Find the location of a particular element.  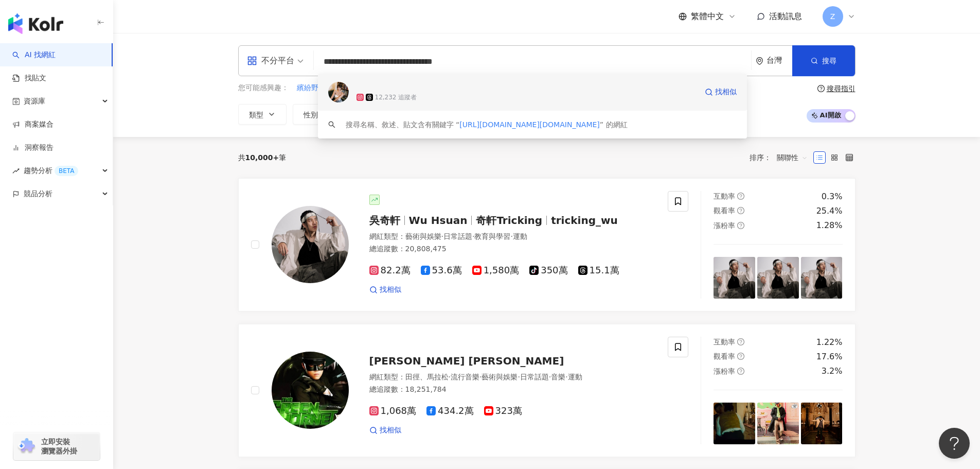

span: 繽紛野餐派對套裝 is located at coordinates (326, 88).